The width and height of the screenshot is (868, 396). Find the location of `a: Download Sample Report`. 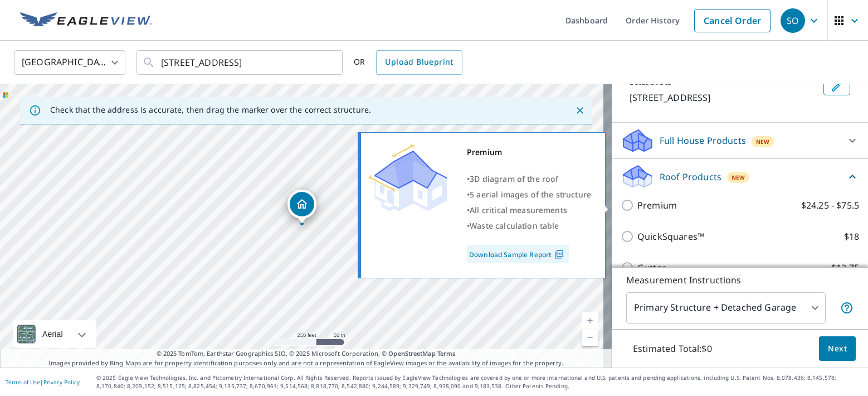

a: Download Sample Report is located at coordinates (517, 254).